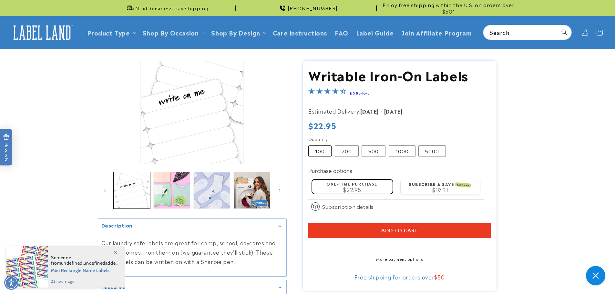  Describe the element at coordinates (235, 32) in the screenshot. I see `a: Shop By Design` at that location.